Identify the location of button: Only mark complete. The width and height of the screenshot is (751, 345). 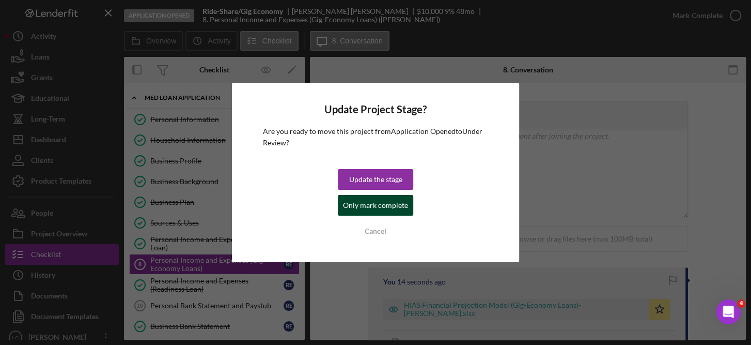
(376, 205).